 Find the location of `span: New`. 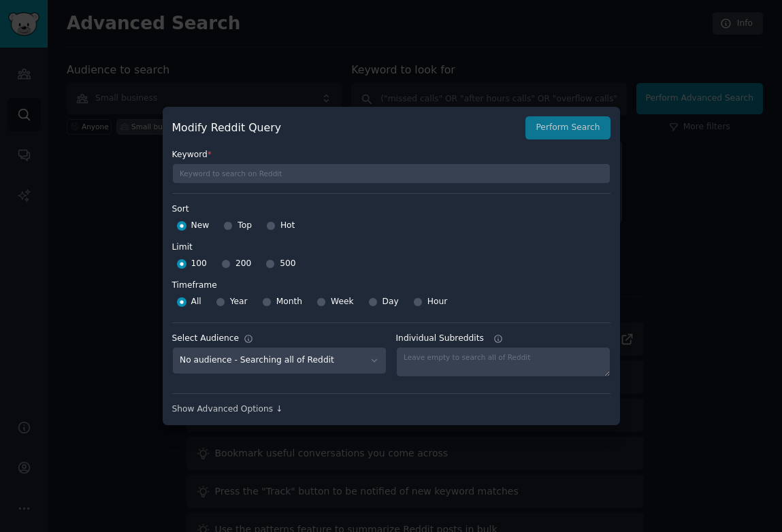

span: New is located at coordinates (200, 226).